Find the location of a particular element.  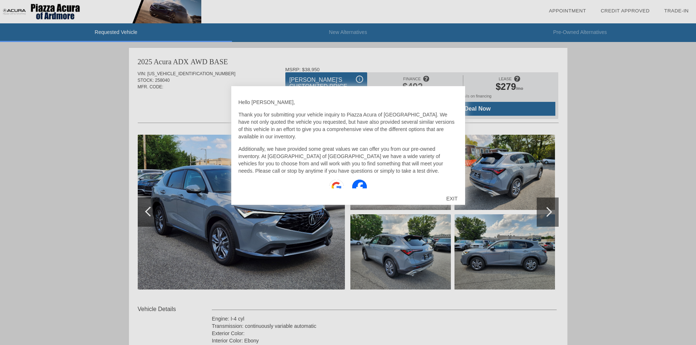

a: Trade-In is located at coordinates (676, 11).